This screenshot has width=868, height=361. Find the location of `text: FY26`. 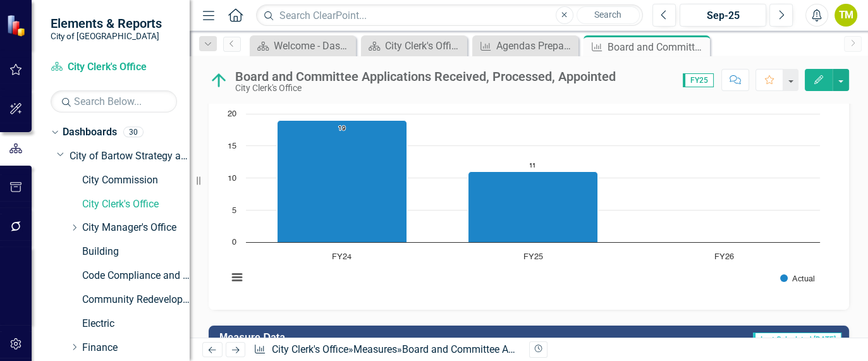

text: FY26 is located at coordinates (723, 257).